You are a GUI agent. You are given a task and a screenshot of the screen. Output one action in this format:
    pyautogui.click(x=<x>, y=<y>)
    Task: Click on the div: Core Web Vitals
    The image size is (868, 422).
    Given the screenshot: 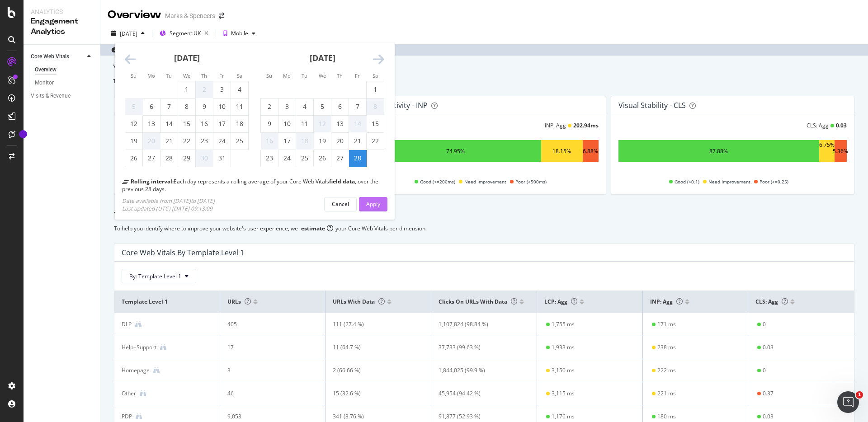 What is the action you would take?
    pyautogui.click(x=50, y=57)
    